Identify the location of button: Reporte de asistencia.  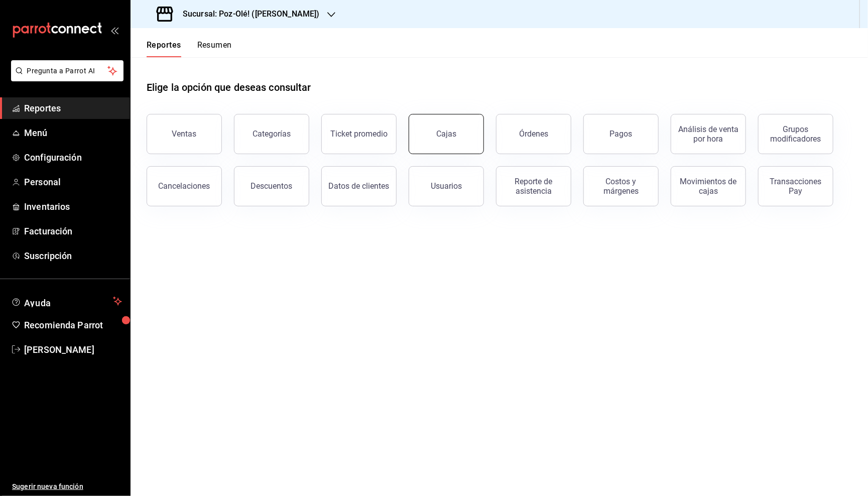
(534, 186).